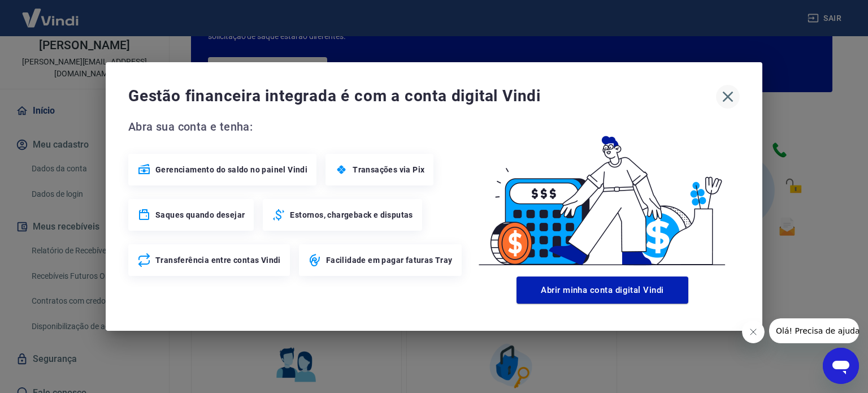 This screenshot has width=868, height=393. Describe the element at coordinates (297, 127) in the screenshot. I see `span: Abra sua conta e tenha:` at that location.